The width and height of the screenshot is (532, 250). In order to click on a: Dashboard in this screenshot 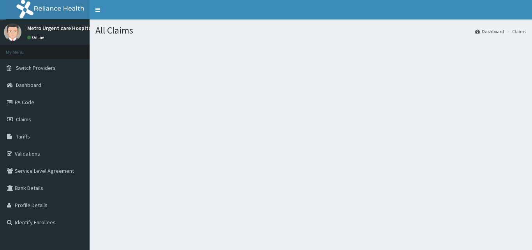, I will do `click(490, 31)`.